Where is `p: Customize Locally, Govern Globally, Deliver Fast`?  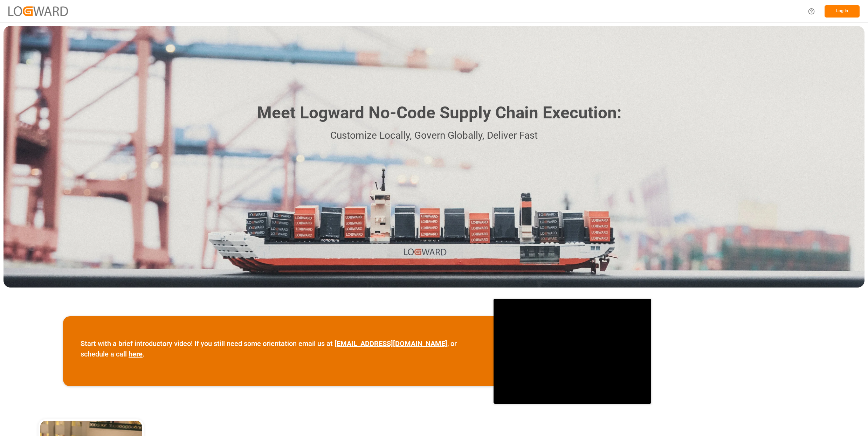
p: Customize Locally, Govern Globally, Deliver Fast is located at coordinates (434, 135).